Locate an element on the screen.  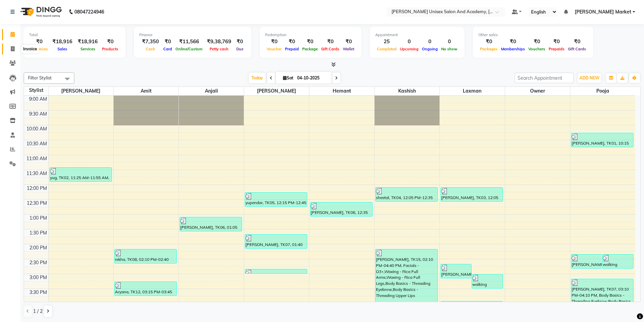
span: No show is located at coordinates (449, 49).